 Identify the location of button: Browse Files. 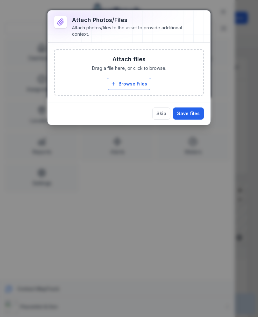
(129, 84).